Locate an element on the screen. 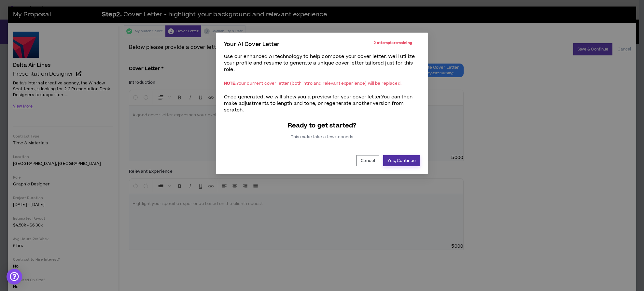 The image size is (644, 291). p: This make take a few seconds is located at coordinates (322, 137).